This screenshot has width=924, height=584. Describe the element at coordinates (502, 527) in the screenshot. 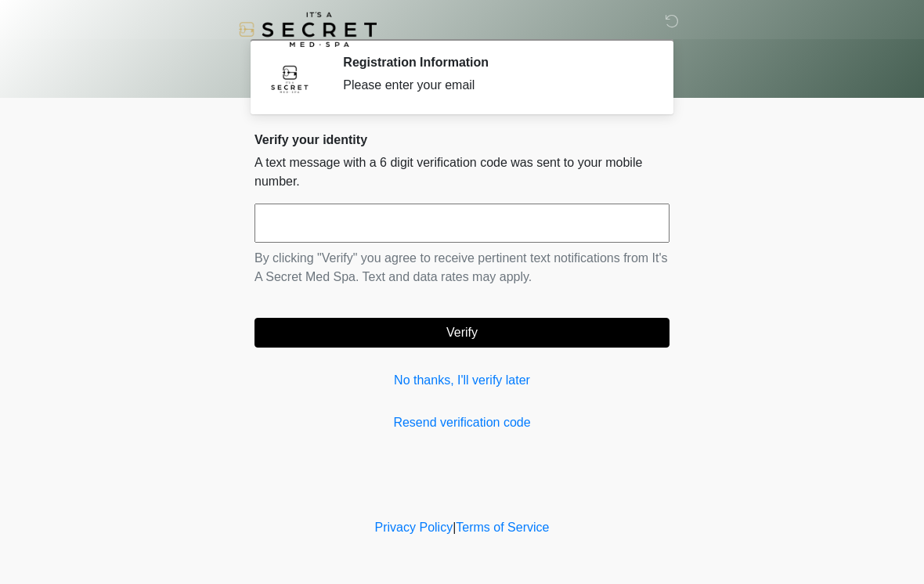

I see `a: Terms of Service` at that location.